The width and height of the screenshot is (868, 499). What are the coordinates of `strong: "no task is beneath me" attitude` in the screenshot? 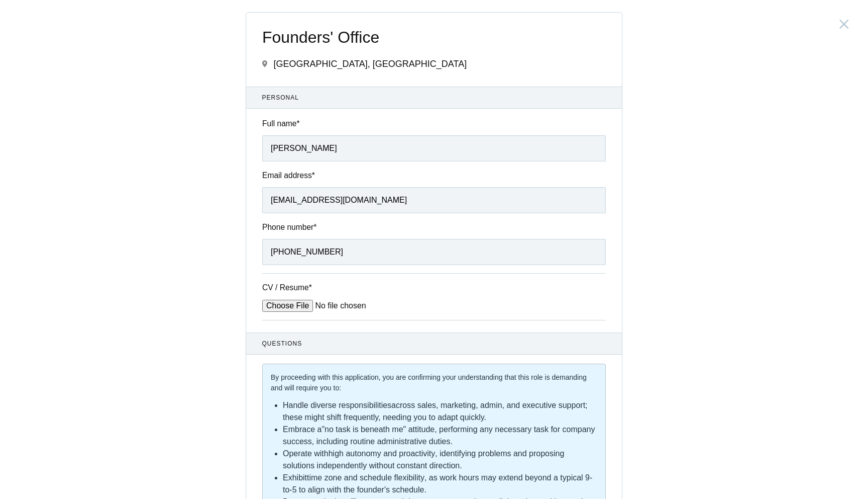 It's located at (378, 429).